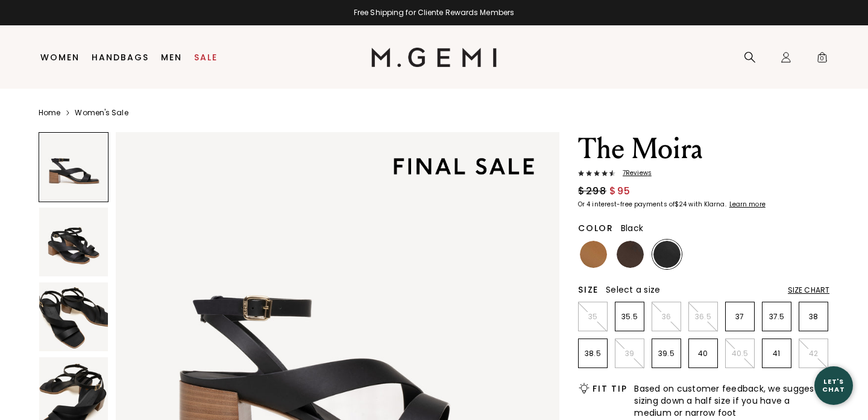 The width and height of the screenshot is (868, 420). What do you see at coordinates (703, 353) in the screenshot?
I see `p: 40` at bounding box center [703, 353].